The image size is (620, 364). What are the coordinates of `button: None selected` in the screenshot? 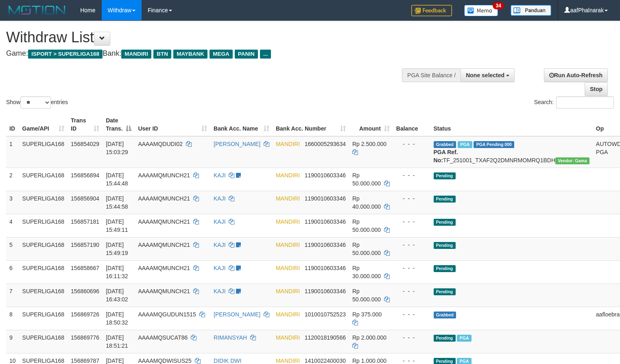 It's located at (487, 75).